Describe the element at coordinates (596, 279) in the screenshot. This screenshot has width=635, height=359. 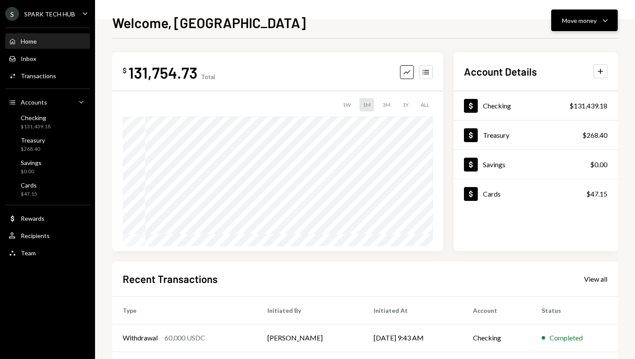
I see `a: View all` at that location.